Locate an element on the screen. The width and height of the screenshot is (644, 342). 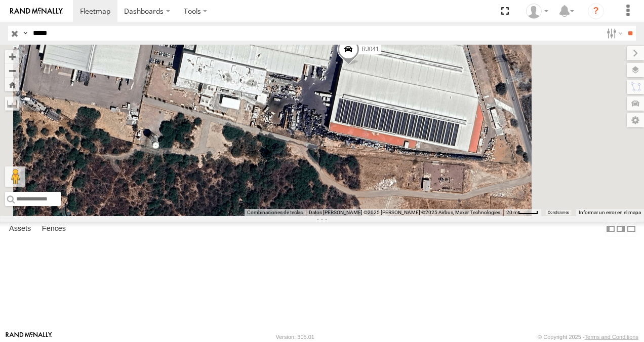
button: Escala del mapa: 20 m por 36 píxeles is located at coordinates (522, 212).